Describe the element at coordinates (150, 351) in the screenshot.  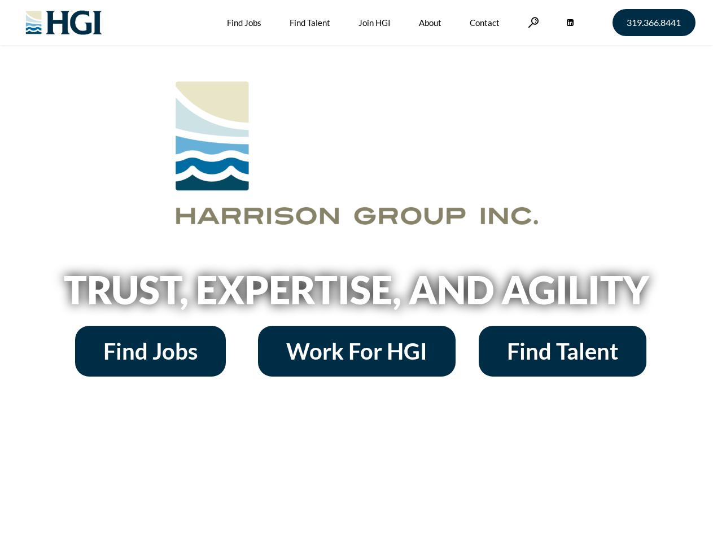
I see `span: Find Jobs` at that location.